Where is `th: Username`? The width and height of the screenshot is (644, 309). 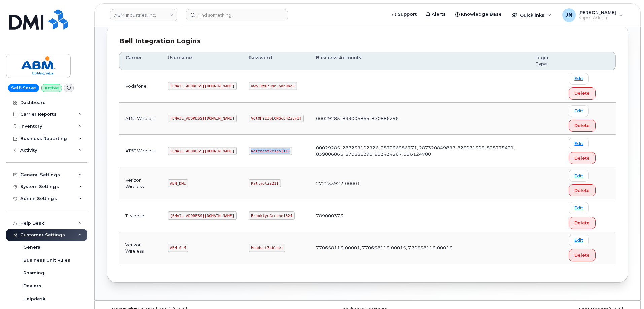
th: Username is located at coordinates (202, 61).